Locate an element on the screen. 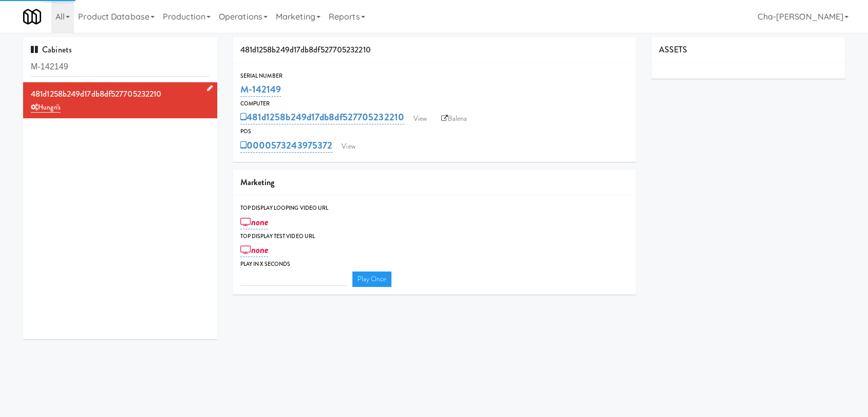 Image resolution: width=868 pixels, height=417 pixels. div: POS is located at coordinates (434, 131).